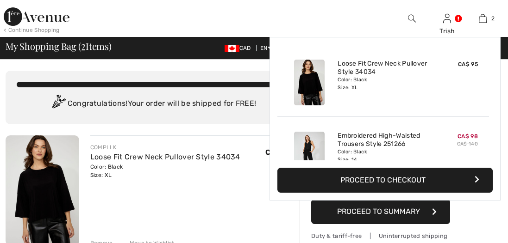  What do you see at coordinates (266, 48) in the screenshot?
I see `span: EN` at bounding box center [266, 48].